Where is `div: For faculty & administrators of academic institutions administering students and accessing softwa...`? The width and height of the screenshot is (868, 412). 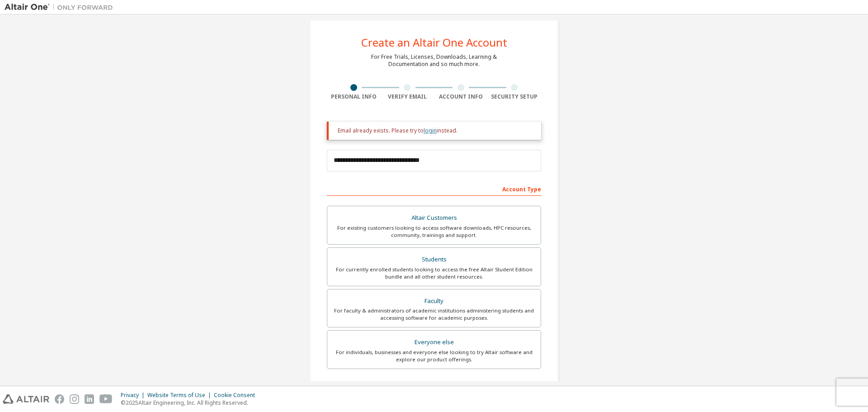 div: For faculty & administrators of academic institutions administering students and accessing softwa... is located at coordinates (434, 314).